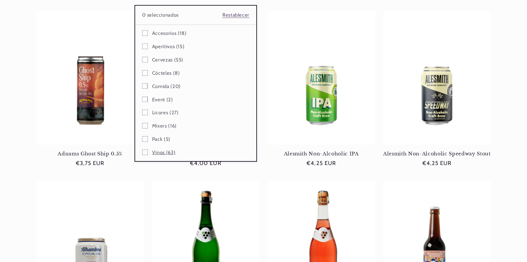 The width and height of the screenshot is (527, 262). I want to click on span: 0 seleccionados, so click(160, 15).